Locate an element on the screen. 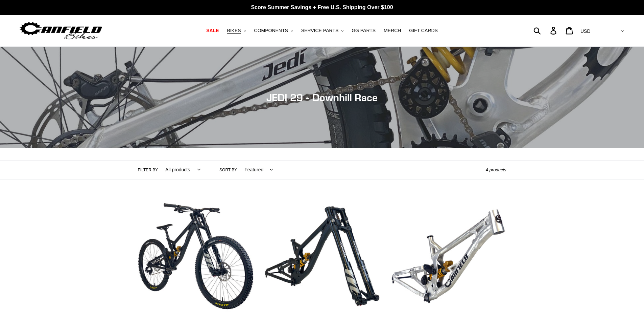  label: Sort by is located at coordinates (228, 170).